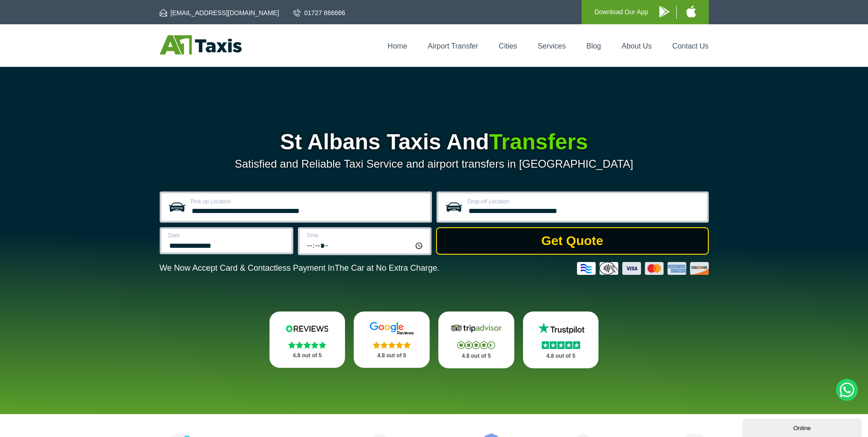 The image size is (868, 437). I want to click on img: A1 Taxis iPhone App, so click(691, 12).